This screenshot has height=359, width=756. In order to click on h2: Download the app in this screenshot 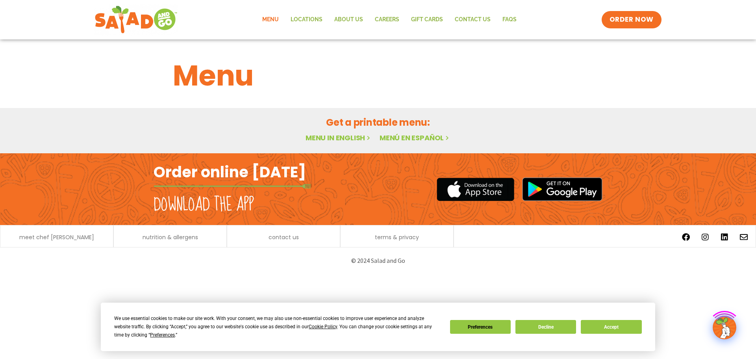, I will do `click(204, 205)`.